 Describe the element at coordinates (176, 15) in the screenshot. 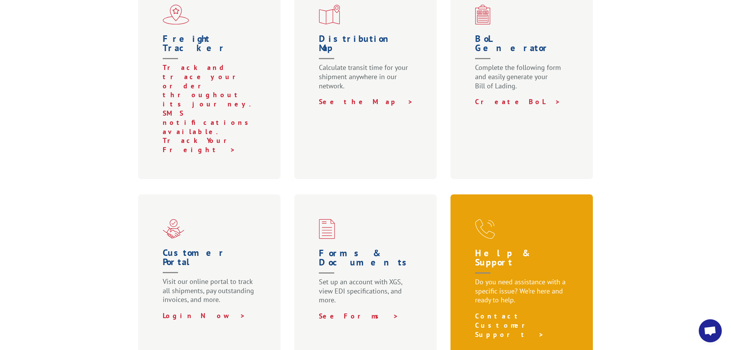

I see `img: xgs-icon-flagship-distribution-model-red` at that location.